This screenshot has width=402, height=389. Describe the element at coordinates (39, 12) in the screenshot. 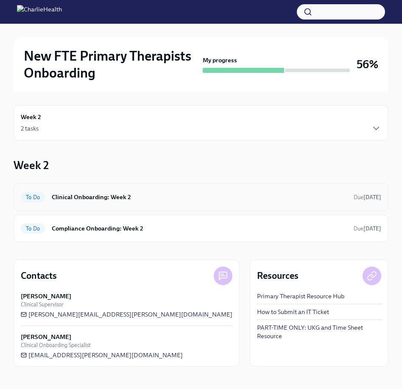

I see `img: CharlieHealth` at that location.